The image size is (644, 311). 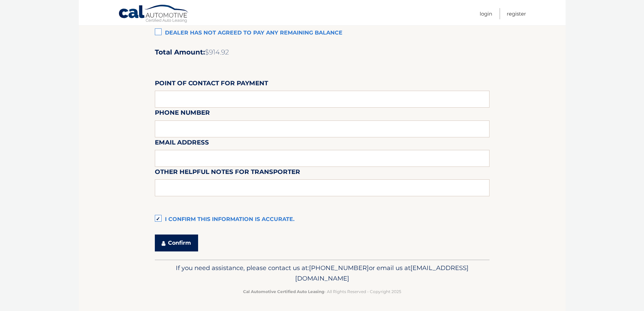 What do you see at coordinates (516, 14) in the screenshot?
I see `a: Register` at bounding box center [516, 14].